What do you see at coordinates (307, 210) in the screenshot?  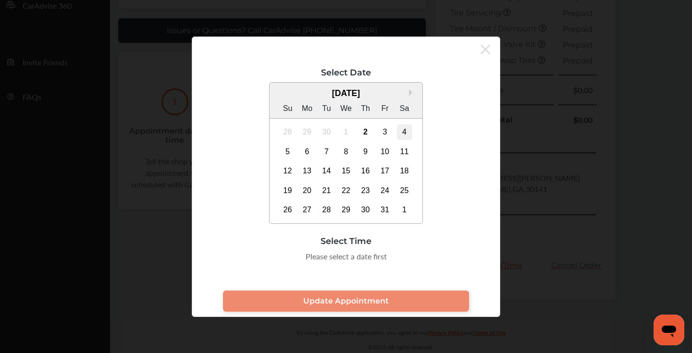 I see `div: Choose Monday, October 27th, 2025` at bounding box center [307, 210].